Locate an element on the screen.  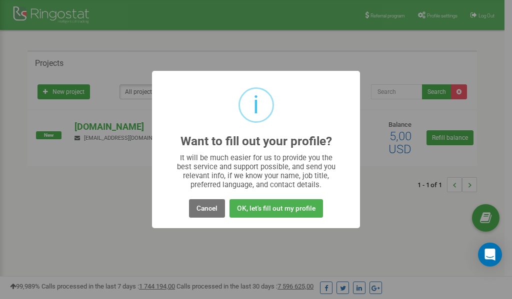
div: i is located at coordinates (256, 105).